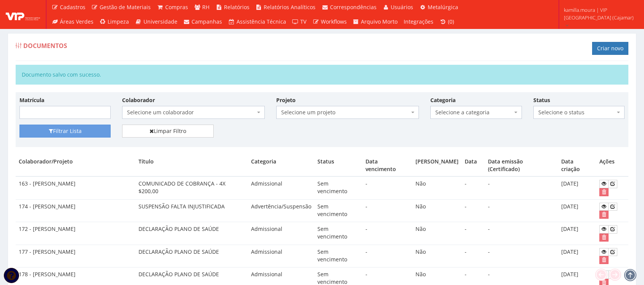 The height and width of the screenshot is (285, 644). What do you see at coordinates (192, 211) in the screenshot?
I see `td: SUSPENSÃO FALTA INJUSTIFICADA` at bounding box center [192, 211].